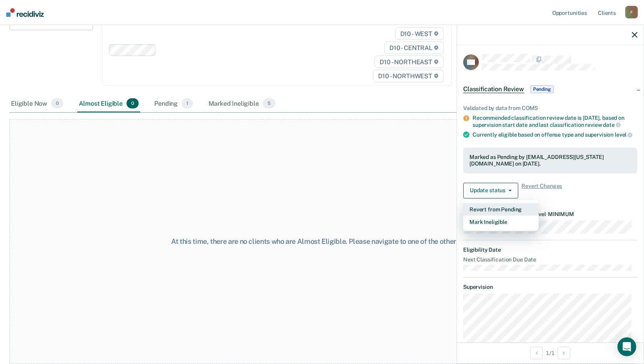 The width and height of the screenshot is (644, 364). What do you see at coordinates (37, 104) in the screenshot?
I see `div: Eligible Now` at bounding box center [37, 104].